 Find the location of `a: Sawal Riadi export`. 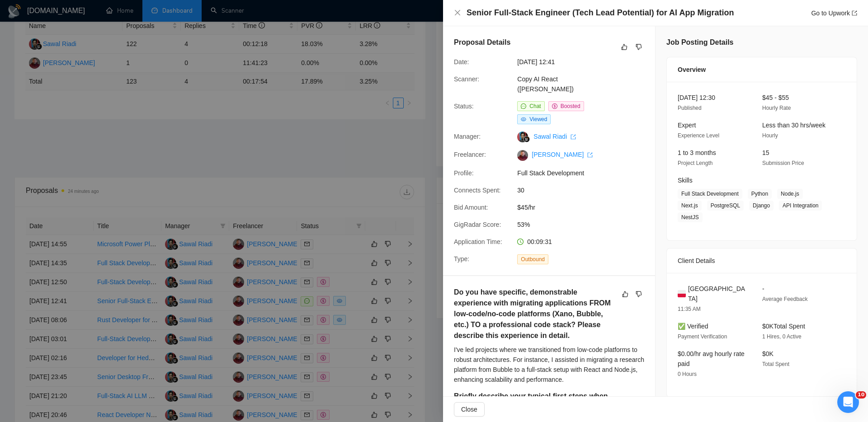

a: Sawal Riadi export is located at coordinates (555, 136).